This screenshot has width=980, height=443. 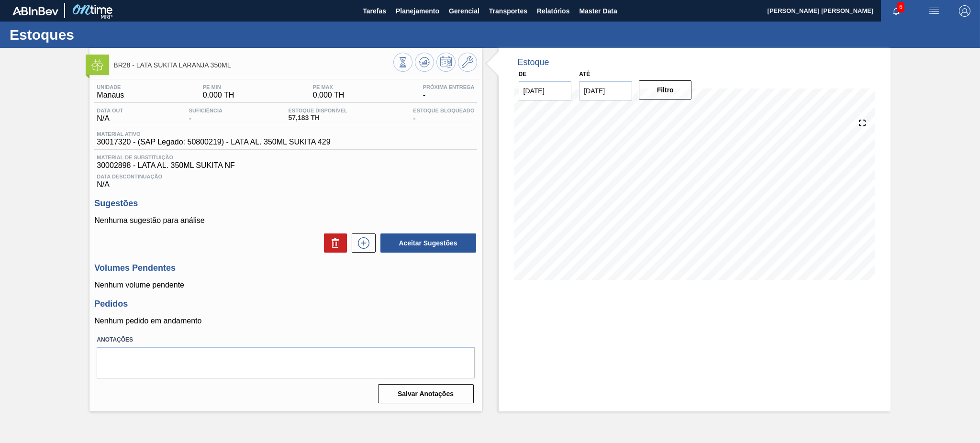 What do you see at coordinates (253, 65) in the screenshot?
I see `span: BR28 - LATA SUKITA LARANJA 350ML` at bounding box center [253, 65].